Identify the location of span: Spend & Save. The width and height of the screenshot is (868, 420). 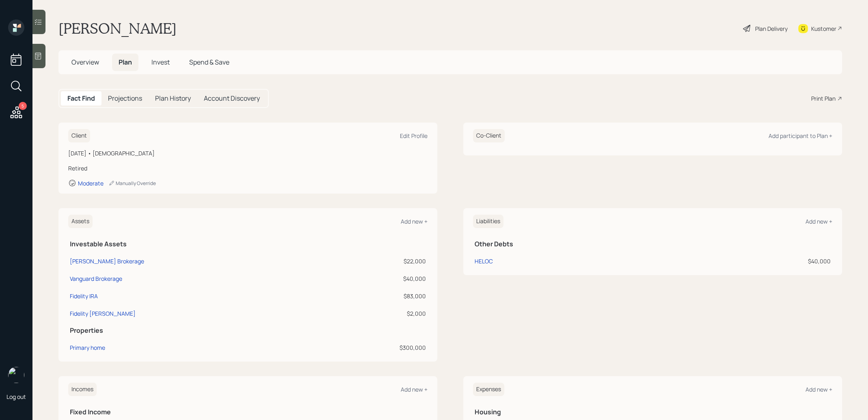
(209, 62).